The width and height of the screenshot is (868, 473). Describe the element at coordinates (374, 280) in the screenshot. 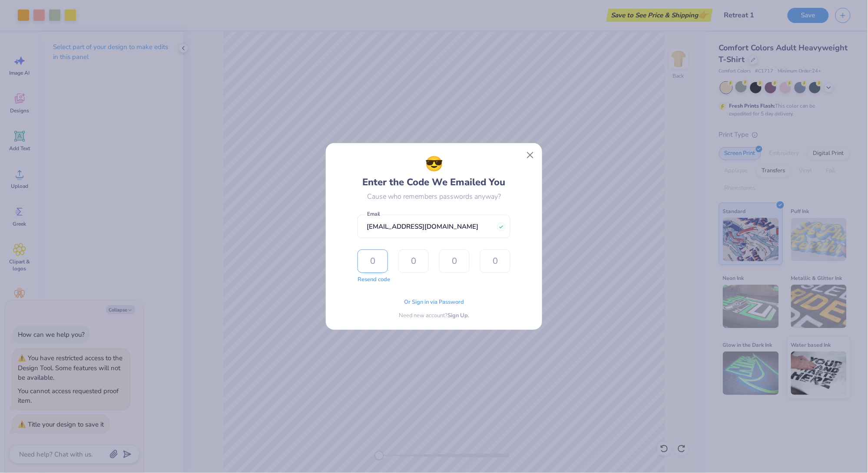

I see `button: Resend code` at that location.